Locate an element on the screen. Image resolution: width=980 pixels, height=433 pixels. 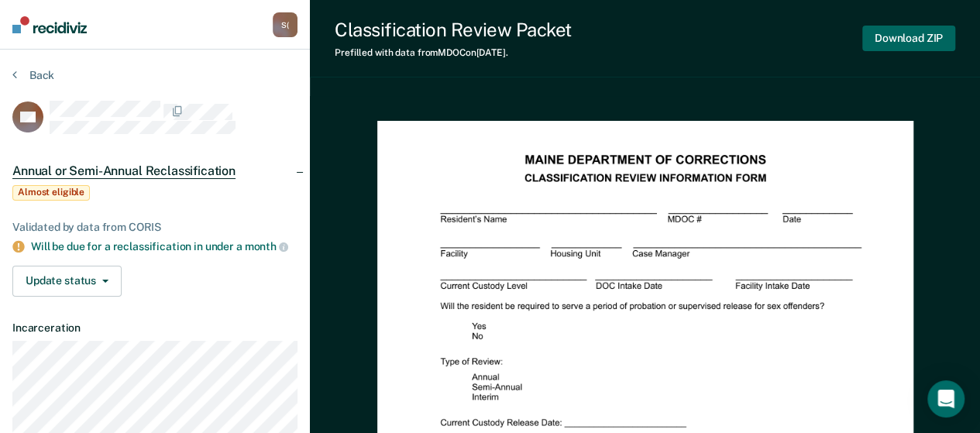
img: Recidiviz is located at coordinates (50, 25).